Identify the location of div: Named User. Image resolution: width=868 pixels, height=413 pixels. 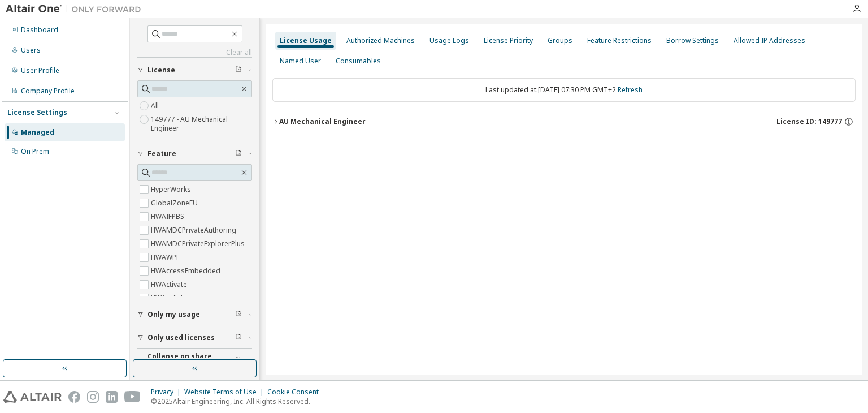
(300, 61).